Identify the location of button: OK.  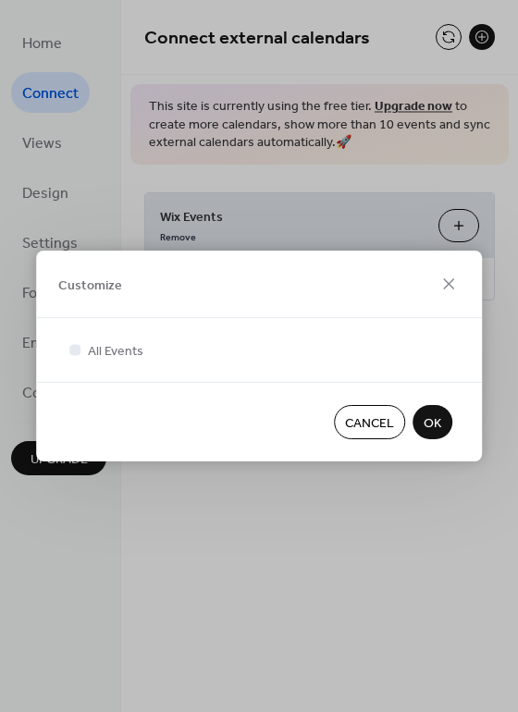
(432, 422).